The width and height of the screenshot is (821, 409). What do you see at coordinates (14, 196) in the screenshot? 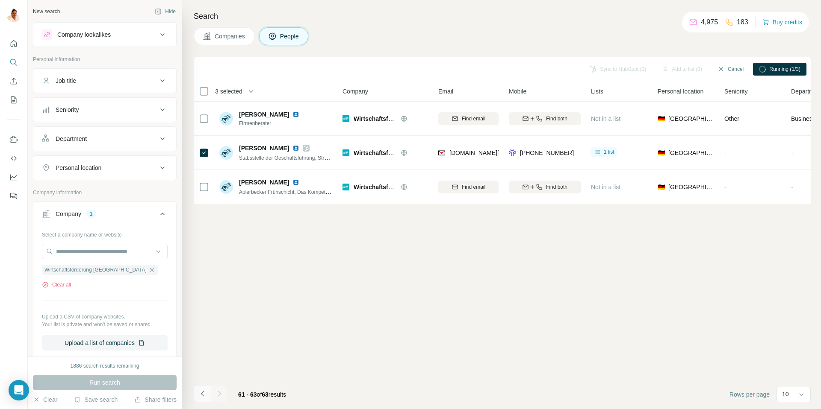
I see `button: Feedback` at bounding box center [14, 196].